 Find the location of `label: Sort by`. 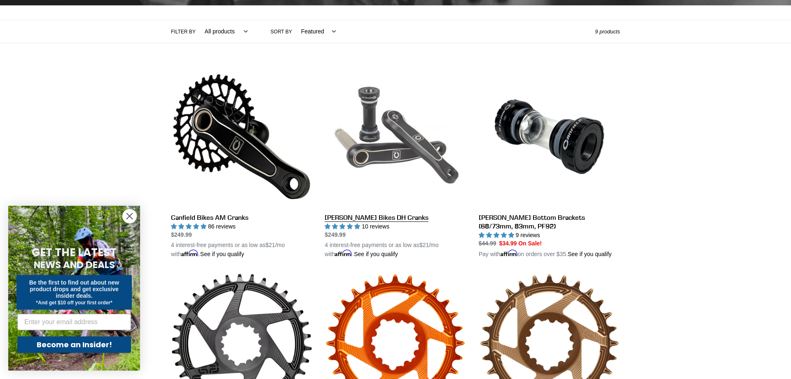

label: Sort by is located at coordinates (282, 32).